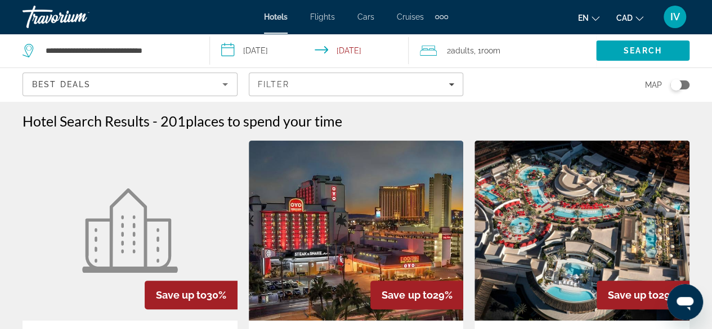  I want to click on a: Las Vegas Hilton at Resorts World, so click(582, 231).